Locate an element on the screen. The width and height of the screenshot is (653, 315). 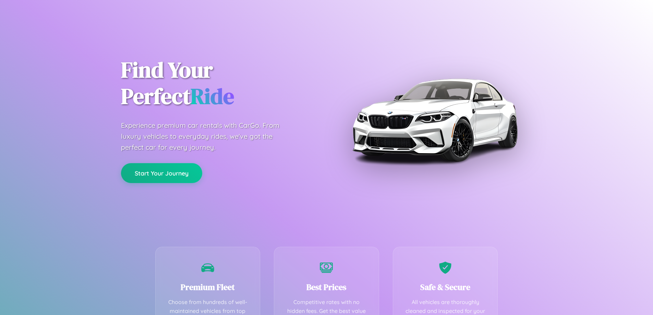
button: Start Your Journey is located at coordinates (162, 173).